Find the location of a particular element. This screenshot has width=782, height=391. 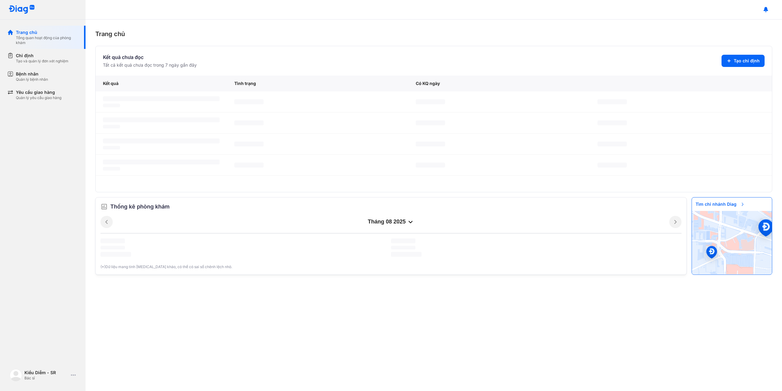

div: Tổng quan hoạt động của phòng khám is located at coordinates (47, 40).